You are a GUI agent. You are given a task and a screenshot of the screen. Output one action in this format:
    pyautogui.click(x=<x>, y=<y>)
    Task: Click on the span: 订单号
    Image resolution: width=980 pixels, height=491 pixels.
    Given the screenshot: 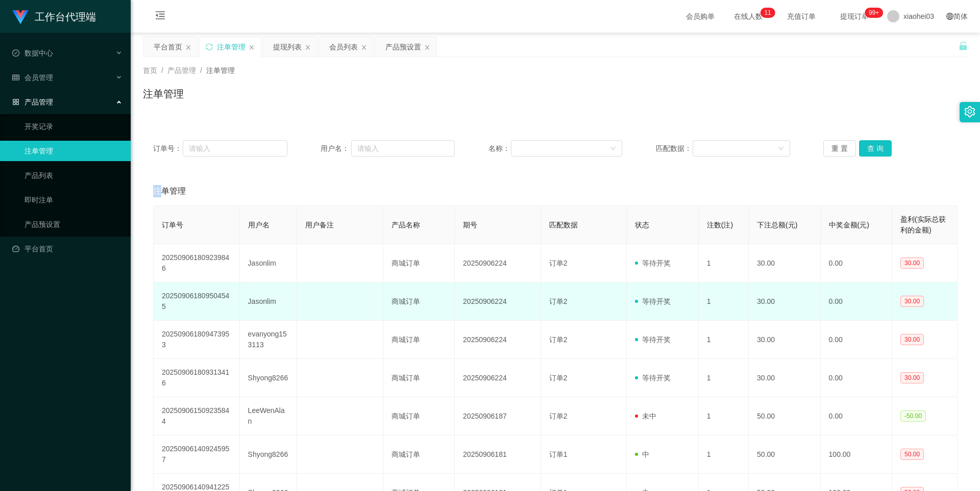 What is the action you would take?
    pyautogui.click(x=173, y=225)
    